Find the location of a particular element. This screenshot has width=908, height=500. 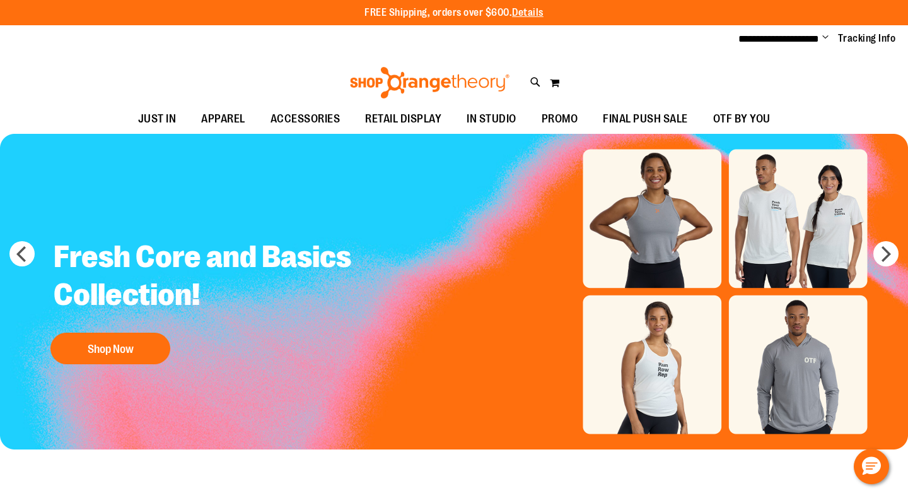

a: APPAREL is located at coordinates (223, 119).